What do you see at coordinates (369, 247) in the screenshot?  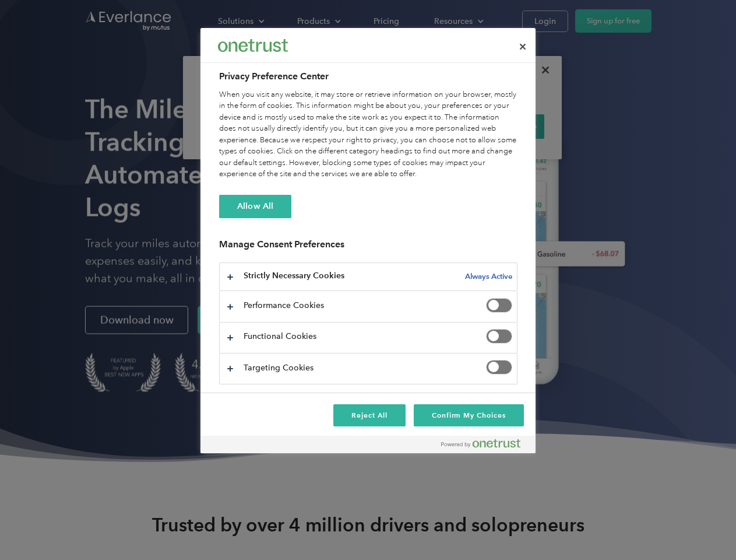 I see `h3: Manage Consent Preferences` at bounding box center [369, 247].